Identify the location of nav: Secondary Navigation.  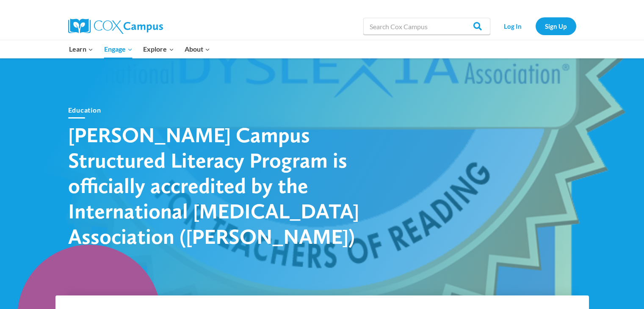
(535, 26).